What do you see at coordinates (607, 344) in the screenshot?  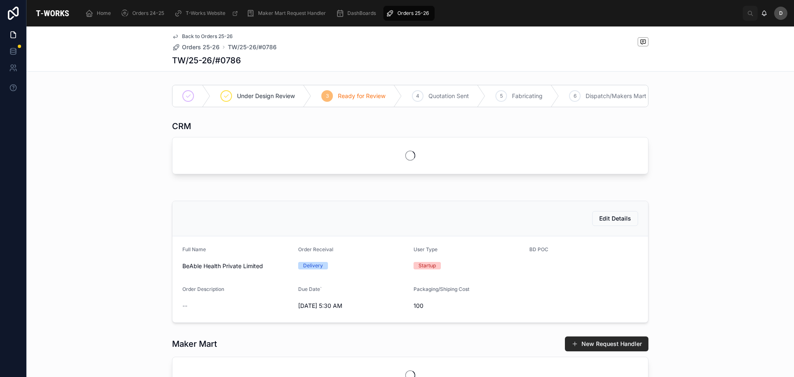 I see `a: New Request Handler` at bounding box center [607, 344].